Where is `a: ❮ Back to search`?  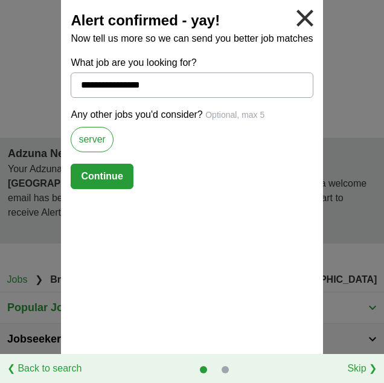 a: ❮ Back to search is located at coordinates (44, 368).